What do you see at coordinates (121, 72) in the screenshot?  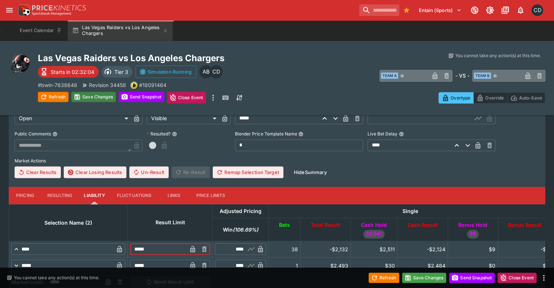 I see `p: Tier 3` at bounding box center [121, 72].